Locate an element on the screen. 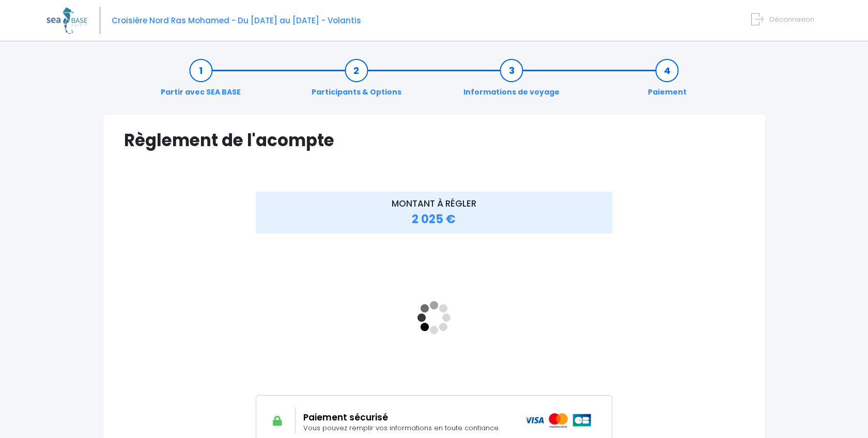  a: Informations de voyage is located at coordinates (512, 81).